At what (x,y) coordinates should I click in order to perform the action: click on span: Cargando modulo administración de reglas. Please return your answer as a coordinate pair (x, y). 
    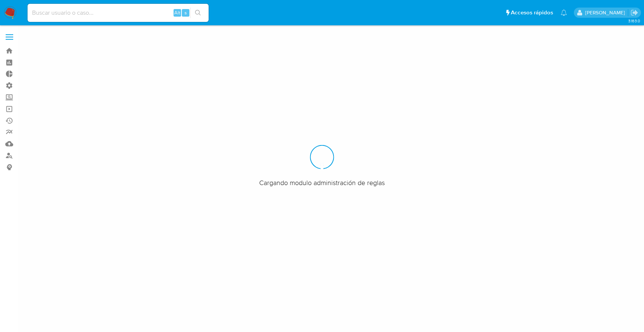
    Looking at the image, I should click on (322, 182).